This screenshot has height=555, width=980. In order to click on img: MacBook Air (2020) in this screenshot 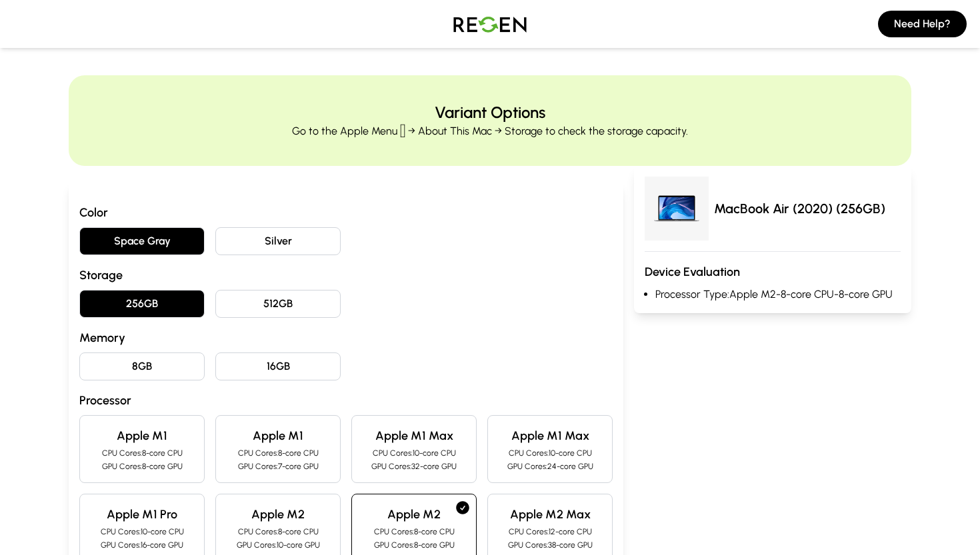, I will do `click(677, 209)`.